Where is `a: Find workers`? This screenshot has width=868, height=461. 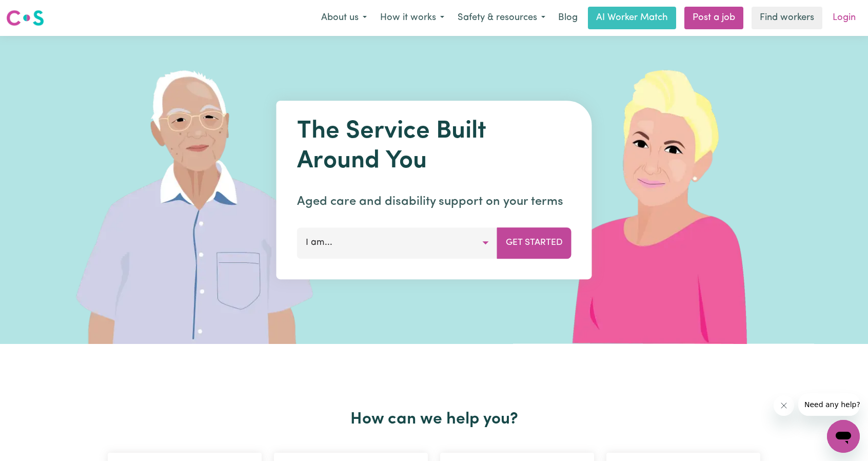
a: Find workers is located at coordinates (787, 18).